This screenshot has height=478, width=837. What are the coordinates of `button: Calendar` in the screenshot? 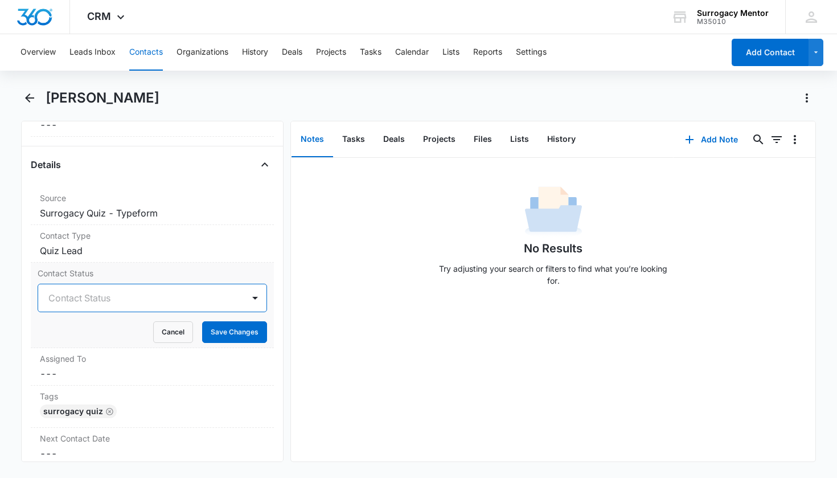 It's located at (412, 52).